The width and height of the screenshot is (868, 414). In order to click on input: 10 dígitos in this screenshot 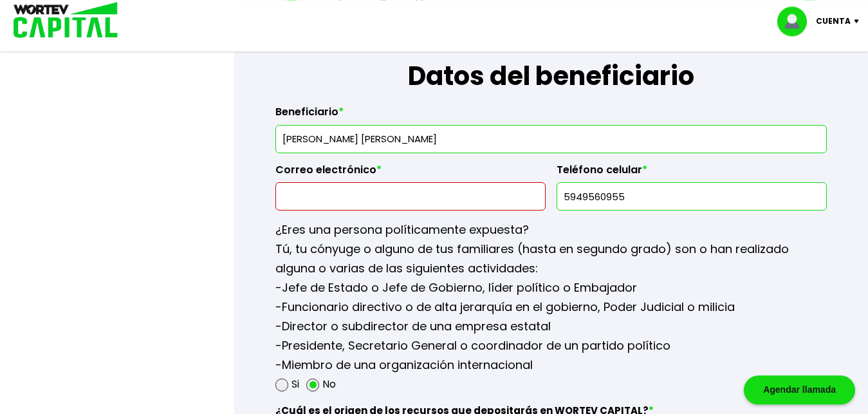, I will do `click(692, 197)`.